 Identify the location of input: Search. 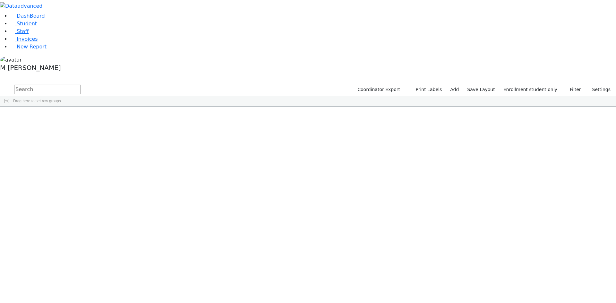
(48, 90).